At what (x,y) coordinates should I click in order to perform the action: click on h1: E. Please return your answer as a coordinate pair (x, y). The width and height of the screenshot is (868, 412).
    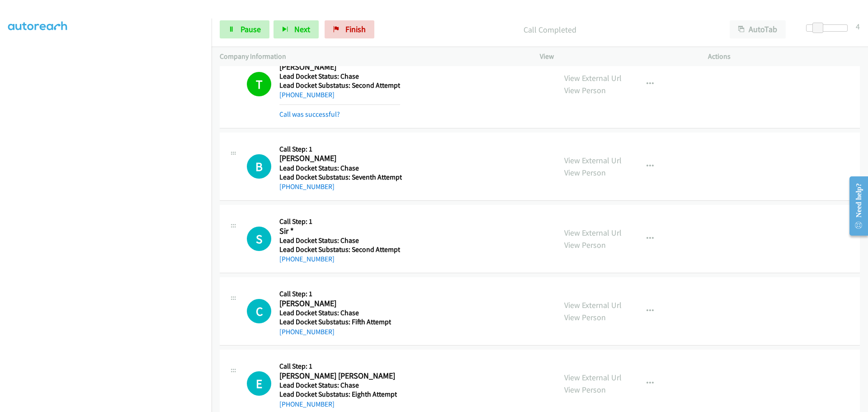
    Looking at the image, I should click on (259, 384).